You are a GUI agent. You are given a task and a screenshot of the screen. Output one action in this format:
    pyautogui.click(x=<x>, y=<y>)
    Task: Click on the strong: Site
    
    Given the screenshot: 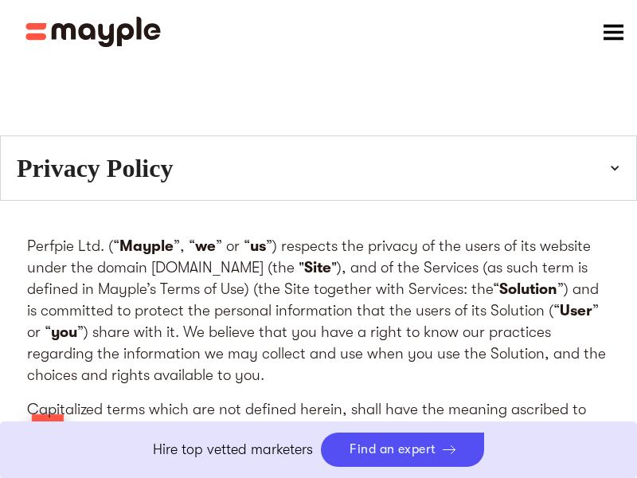 What is the action you would take?
    pyautogui.click(x=318, y=267)
    